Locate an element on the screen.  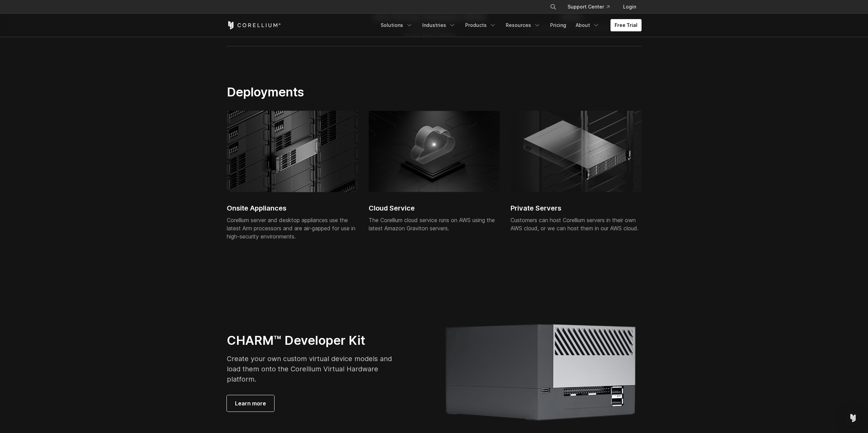
button: Search is located at coordinates (553, 7).